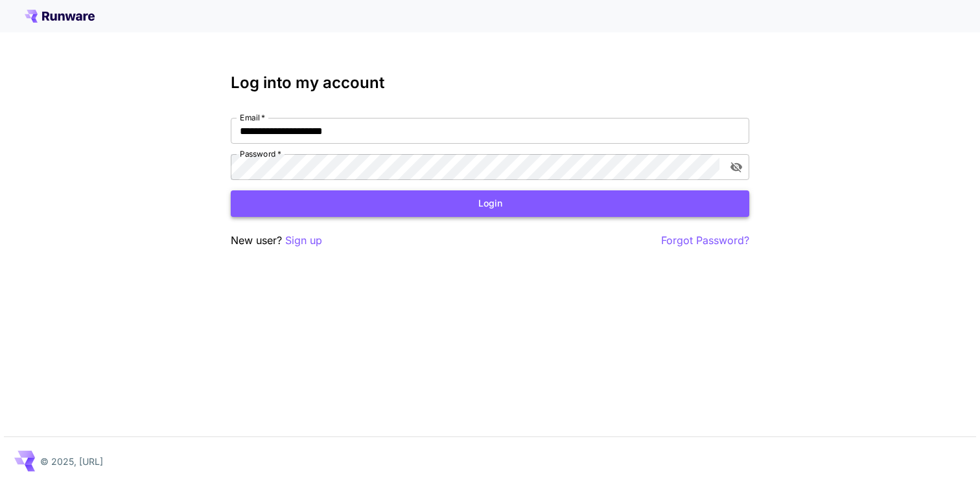  I want to click on p: New user?, so click(276, 241).